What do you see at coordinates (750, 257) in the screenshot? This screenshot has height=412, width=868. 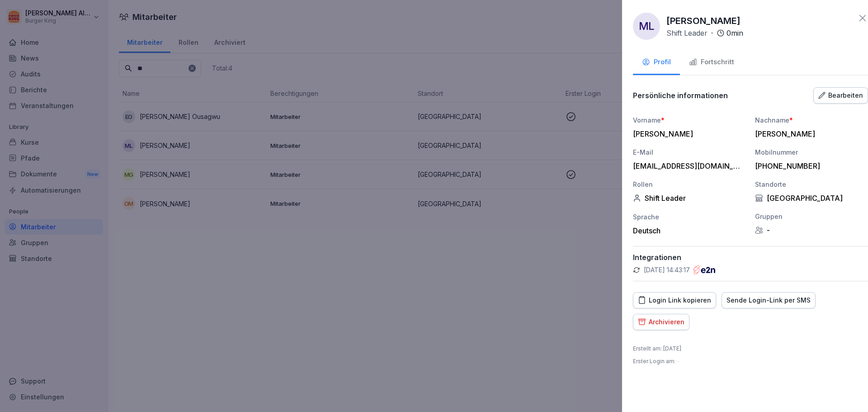 I see `p: Integrationen` at bounding box center [750, 257].